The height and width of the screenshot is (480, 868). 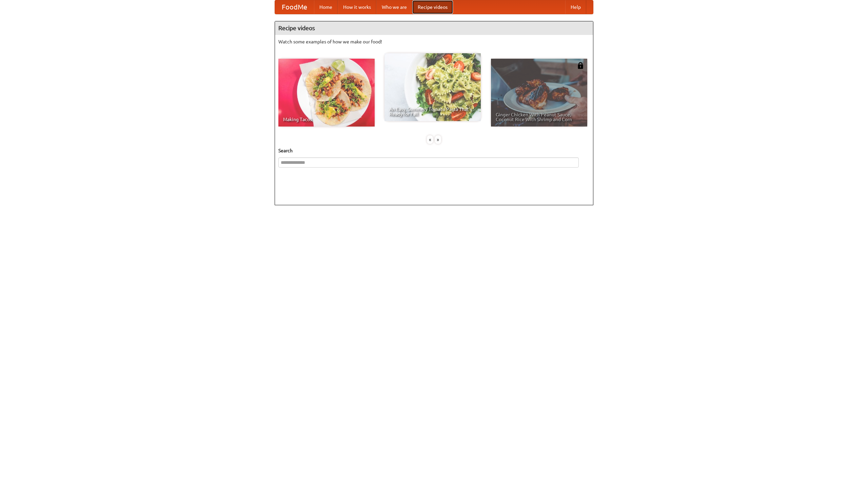 What do you see at coordinates (432, 87) in the screenshot?
I see `a: An Easy, Summery Tomato Pasta That's Ready for Fall` at bounding box center [432, 87].